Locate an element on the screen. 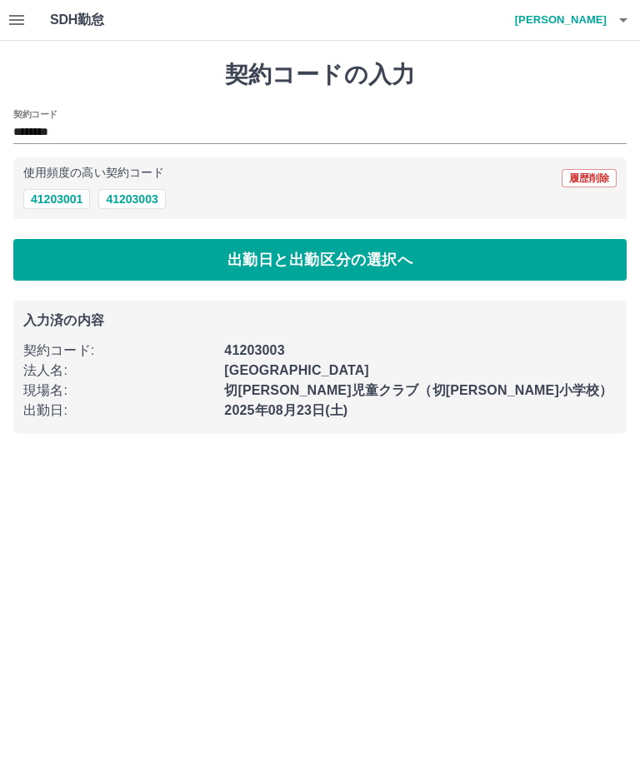 This screenshot has height=767, width=640. h1: 契約コードの入力 is located at coordinates (320, 75).